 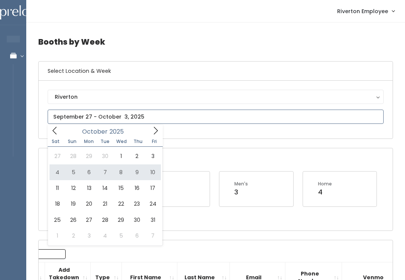 I want to click on h4: Booths by Week, so click(x=216, y=42).